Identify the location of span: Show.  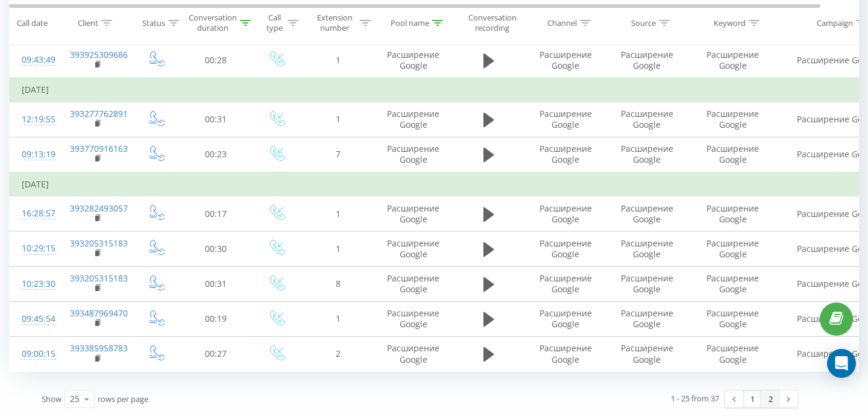
(52, 399).